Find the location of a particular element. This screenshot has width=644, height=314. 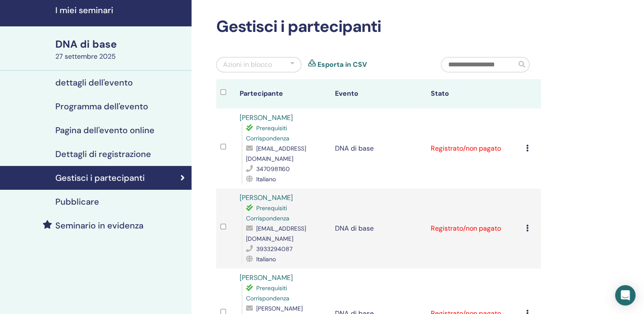

h4: Pubblicare is located at coordinates (77, 201).